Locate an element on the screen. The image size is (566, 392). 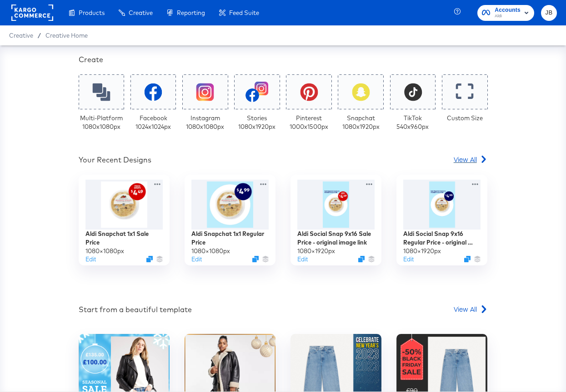
span: JB is located at coordinates (548, 12).